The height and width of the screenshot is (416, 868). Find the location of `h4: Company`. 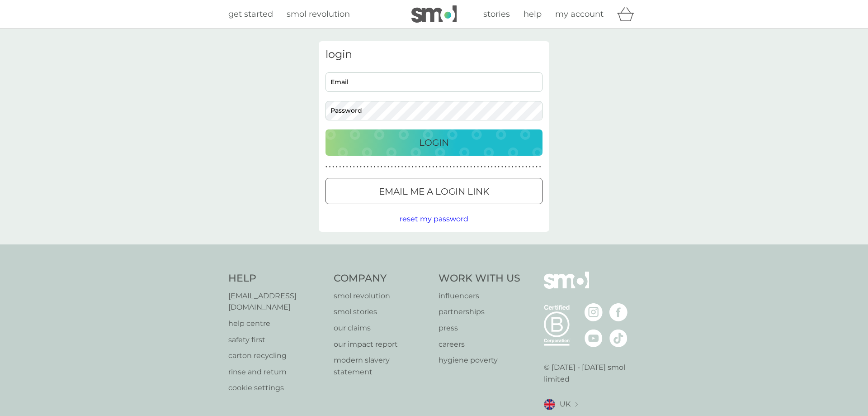

h4: Company is located at coordinates (382, 278).